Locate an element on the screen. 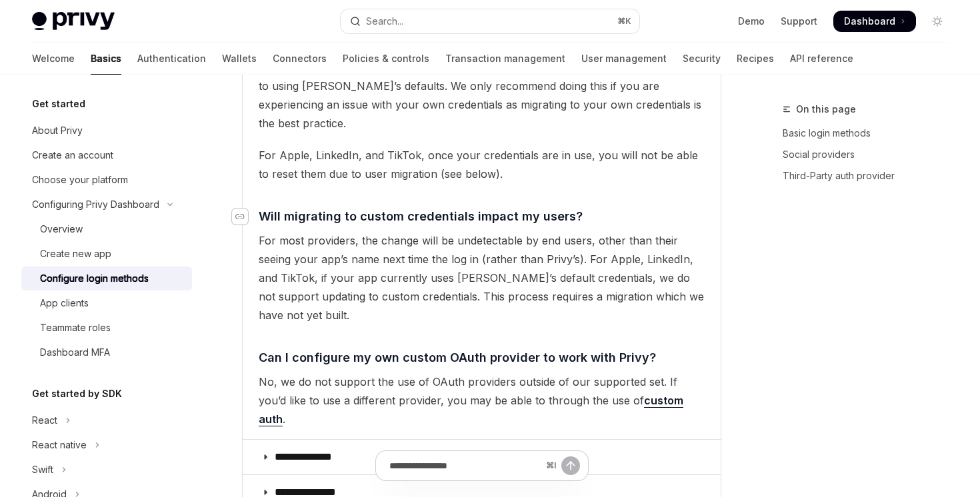  a: Demo is located at coordinates (751, 21).